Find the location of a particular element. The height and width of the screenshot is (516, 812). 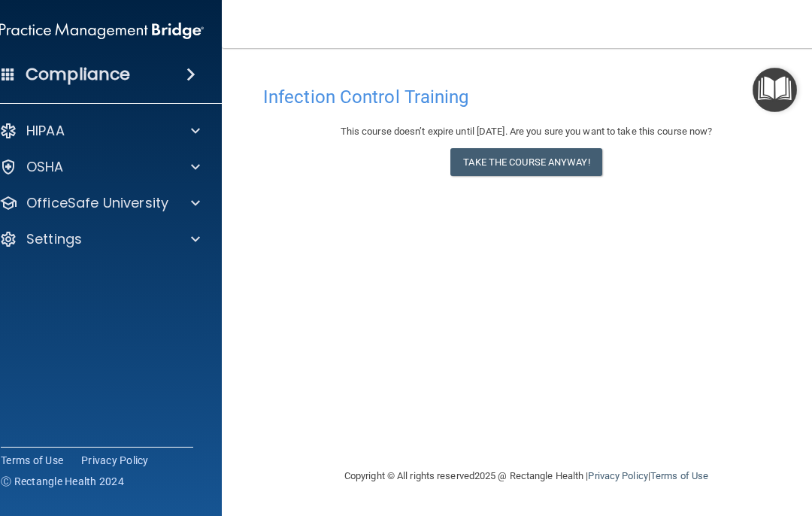

button: Take the course anyway! is located at coordinates (525, 162).